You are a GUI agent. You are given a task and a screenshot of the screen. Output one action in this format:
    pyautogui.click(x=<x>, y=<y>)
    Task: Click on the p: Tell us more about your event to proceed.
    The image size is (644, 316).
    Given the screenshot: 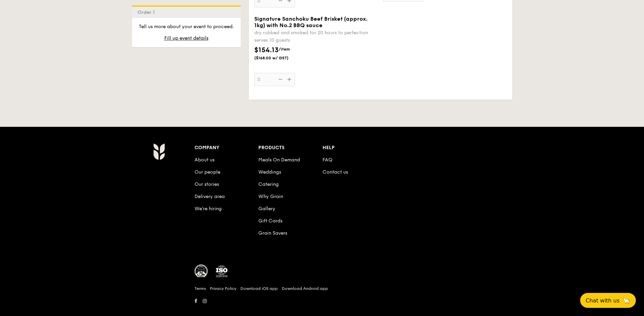 What is the action you would take?
    pyautogui.click(x=186, y=27)
    